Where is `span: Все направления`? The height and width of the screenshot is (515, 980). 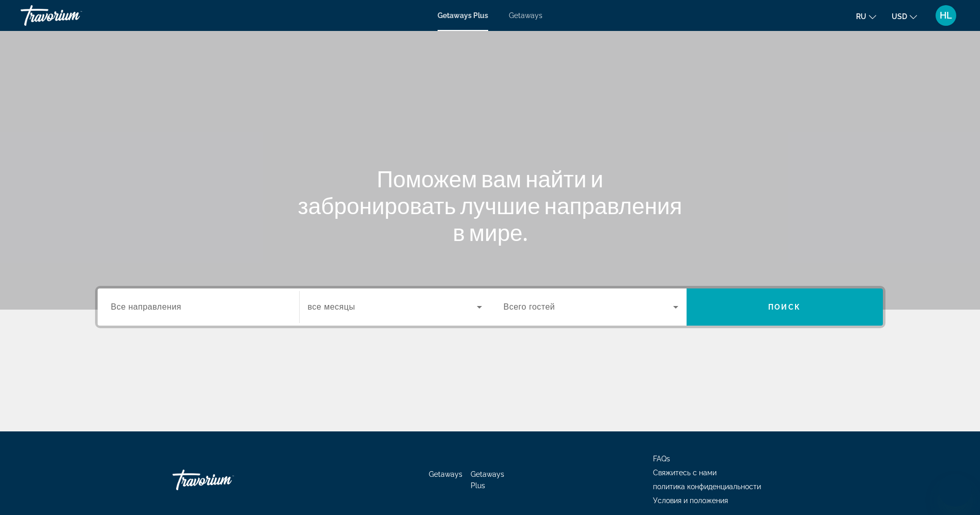 span: Все направления is located at coordinates (146, 307).